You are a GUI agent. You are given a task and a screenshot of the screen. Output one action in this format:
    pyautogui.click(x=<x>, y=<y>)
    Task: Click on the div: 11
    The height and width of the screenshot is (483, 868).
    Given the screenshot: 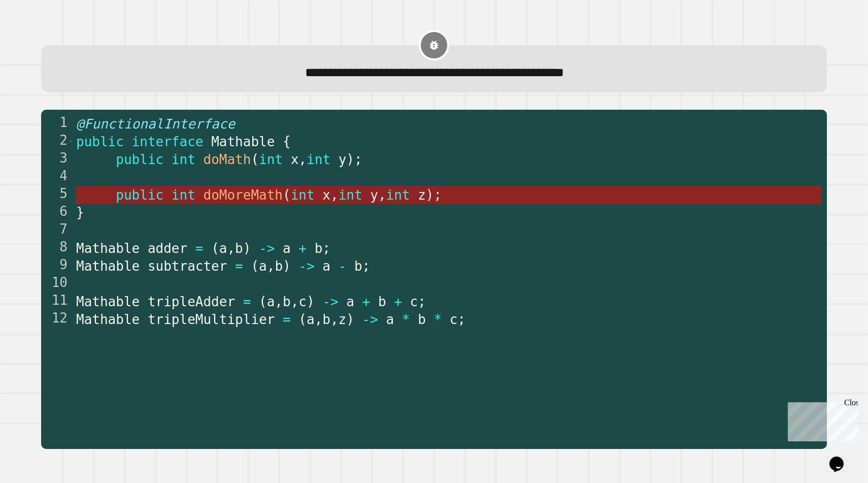 What is the action you would take?
    pyautogui.click(x=57, y=301)
    